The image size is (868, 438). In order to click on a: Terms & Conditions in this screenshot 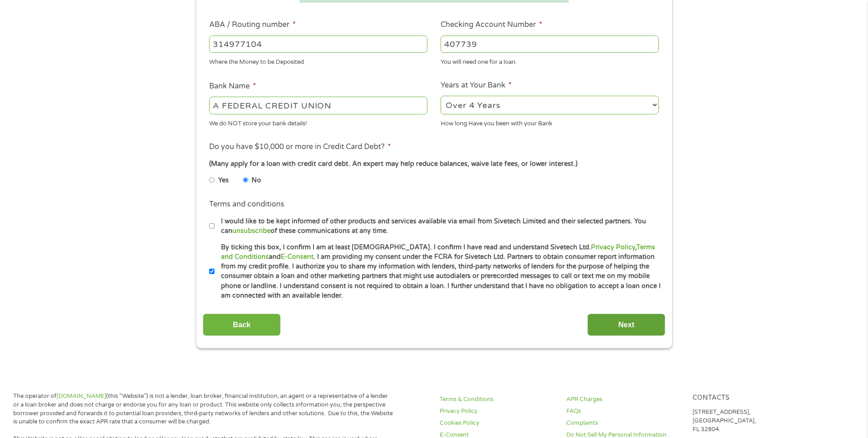, I will do `click(498, 399)`.